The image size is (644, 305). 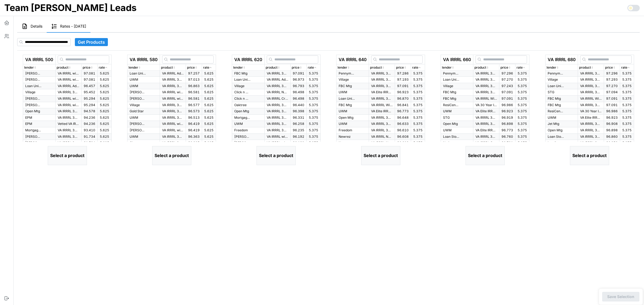 I want to click on p: VA IRRRL 30 Yr Fixed > $300k, so click(x=591, y=73).